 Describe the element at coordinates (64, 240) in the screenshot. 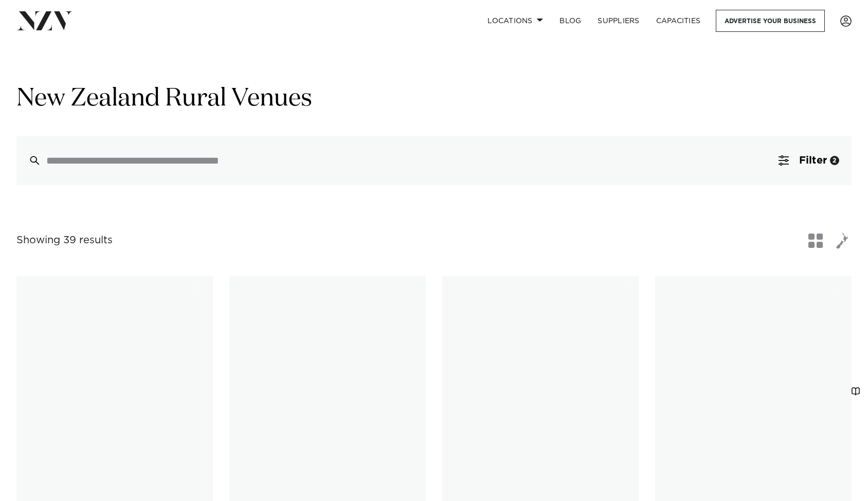

I see `div: Showing 39 results` at that location.